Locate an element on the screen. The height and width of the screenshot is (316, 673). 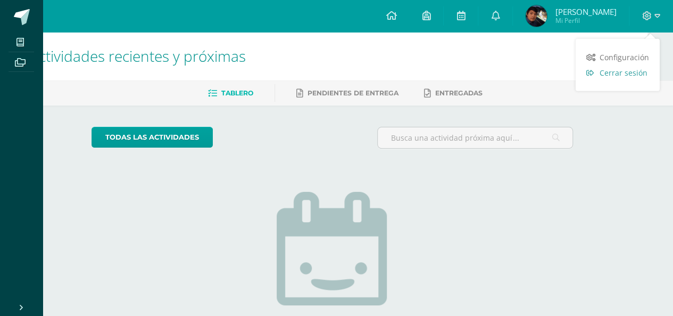
img: 7d90ce9fecc05e4bf0bae787e936f821.png is located at coordinates (536, 16).